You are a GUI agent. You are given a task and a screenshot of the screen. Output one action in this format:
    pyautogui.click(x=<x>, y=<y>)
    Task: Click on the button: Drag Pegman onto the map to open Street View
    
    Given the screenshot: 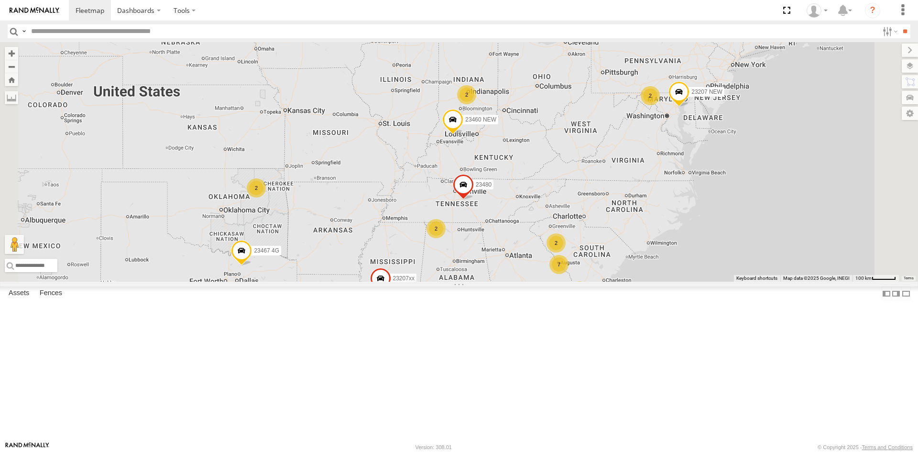 What is the action you would take?
    pyautogui.click(x=14, y=244)
    